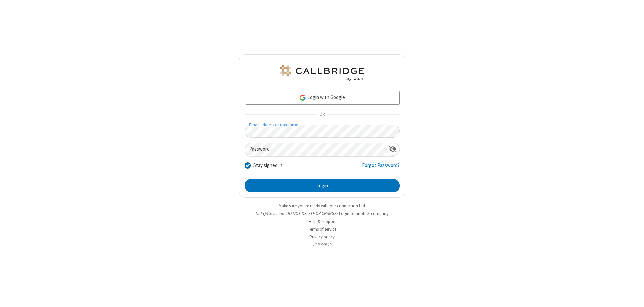  I want to click on a: Help & support, so click(322, 222).